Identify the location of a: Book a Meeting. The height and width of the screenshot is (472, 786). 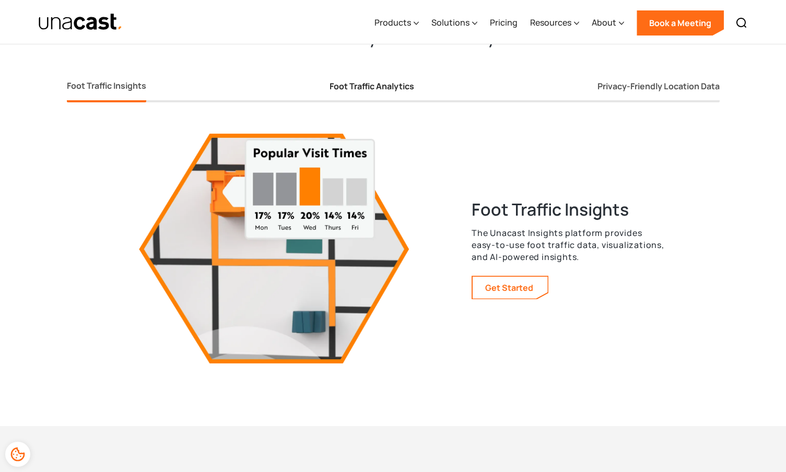
(680, 23).